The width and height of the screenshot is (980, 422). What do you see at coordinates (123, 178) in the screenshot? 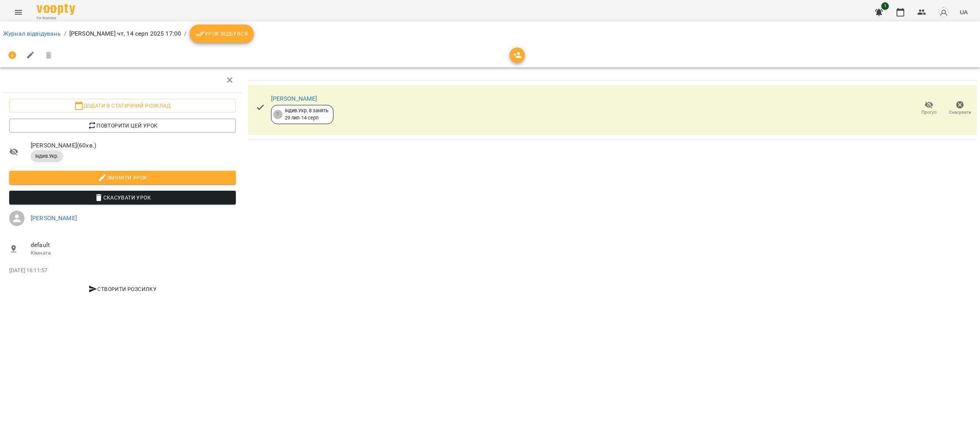
I see `button: Змінити урок` at bounding box center [123, 178].